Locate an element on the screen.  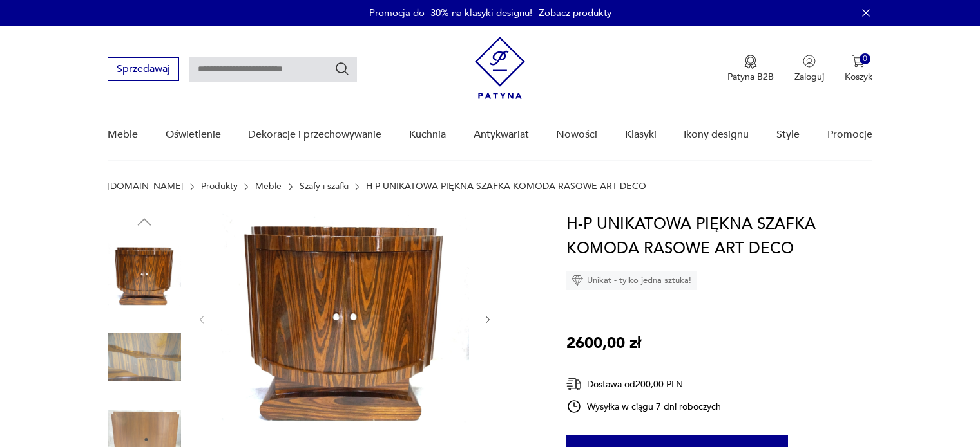
img: Ikona medalu is located at coordinates (751, 62).